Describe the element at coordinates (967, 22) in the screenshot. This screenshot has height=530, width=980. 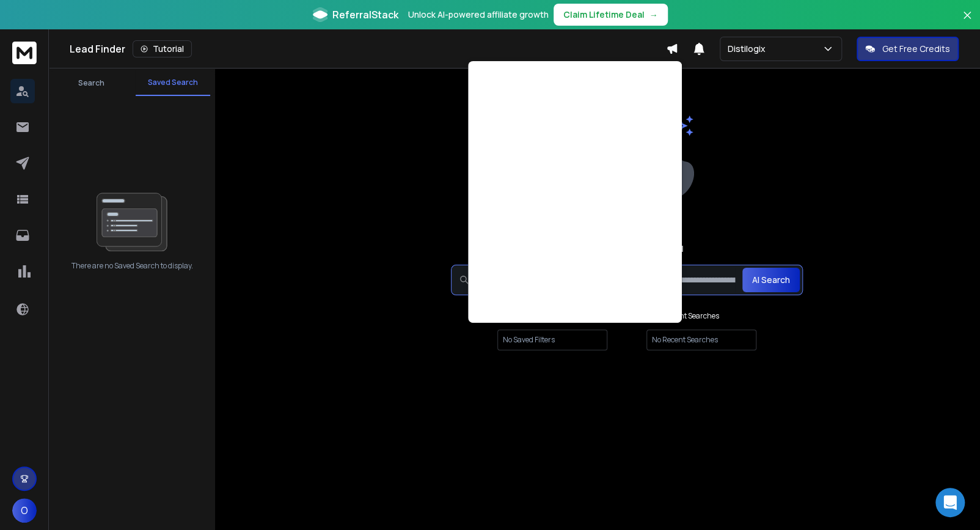
I see `button: Close banner` at that location.